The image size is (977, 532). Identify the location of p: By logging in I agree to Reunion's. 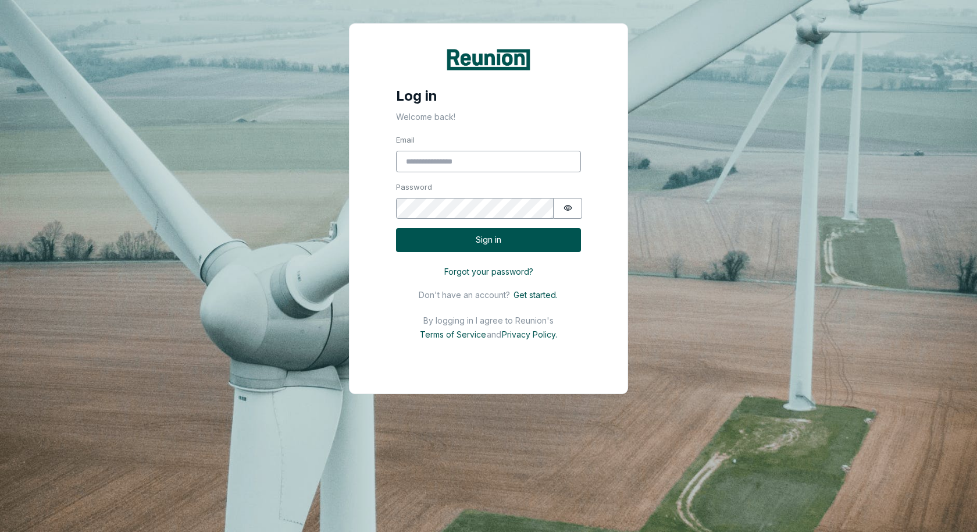
(489, 320).